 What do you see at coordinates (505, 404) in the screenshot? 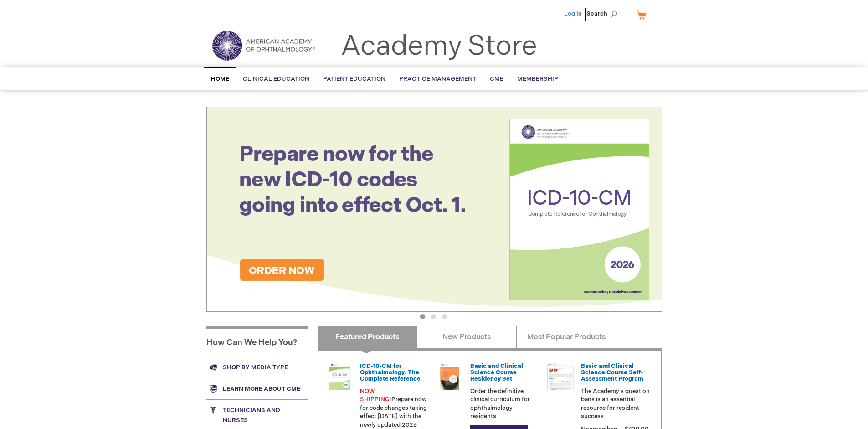
I see `p: Order the definitive clinical curriculum for ophthalmology residents.` at bounding box center [505, 404].